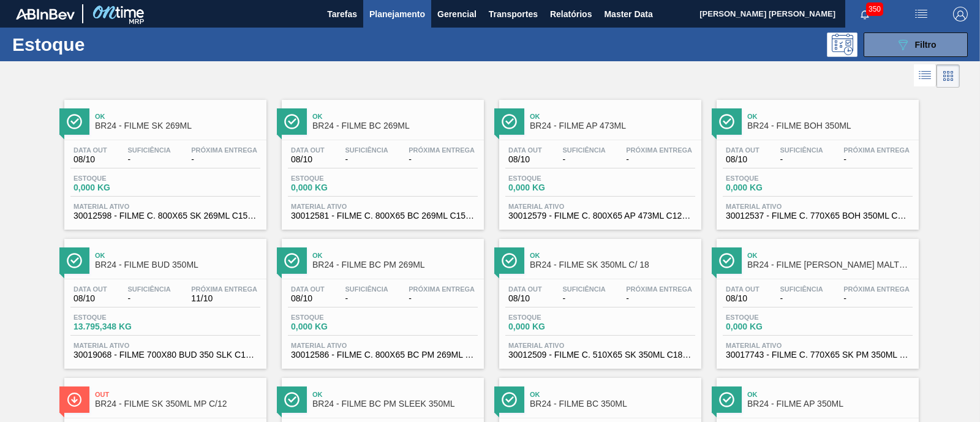  Describe the element at coordinates (164, 159) in the screenshot. I see `a: ÍconeOkBR24 - FILME SK 269MLData out08/10Suficiência-Próxima Entrega-Estoque0,000 KGMaterial ativ...` at that location.